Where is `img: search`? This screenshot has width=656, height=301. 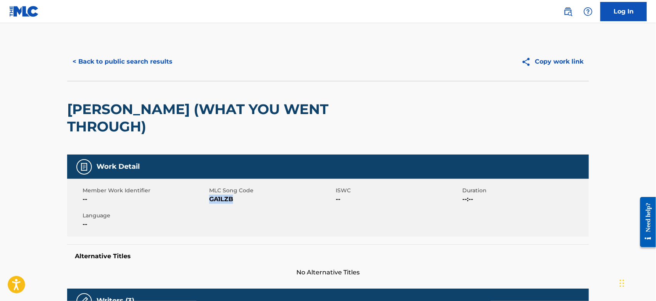 img: search is located at coordinates (568, 12).